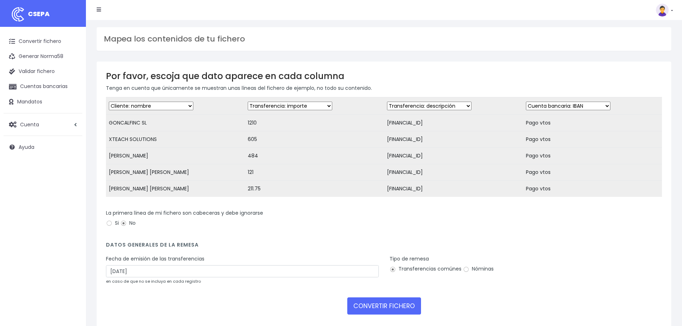  What do you see at coordinates (425, 269) in the screenshot?
I see `label: Transferencias comúnes` at bounding box center [425, 269].